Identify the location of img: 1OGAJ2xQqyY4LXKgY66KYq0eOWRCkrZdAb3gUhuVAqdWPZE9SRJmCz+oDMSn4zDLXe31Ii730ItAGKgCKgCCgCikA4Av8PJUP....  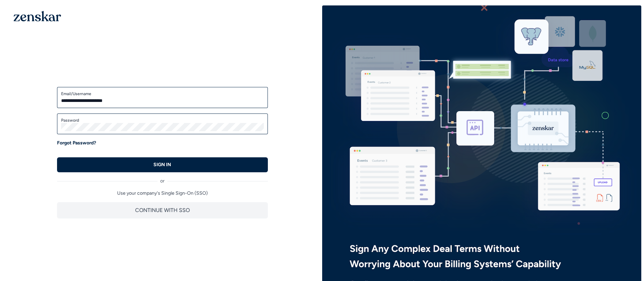
(37, 16).